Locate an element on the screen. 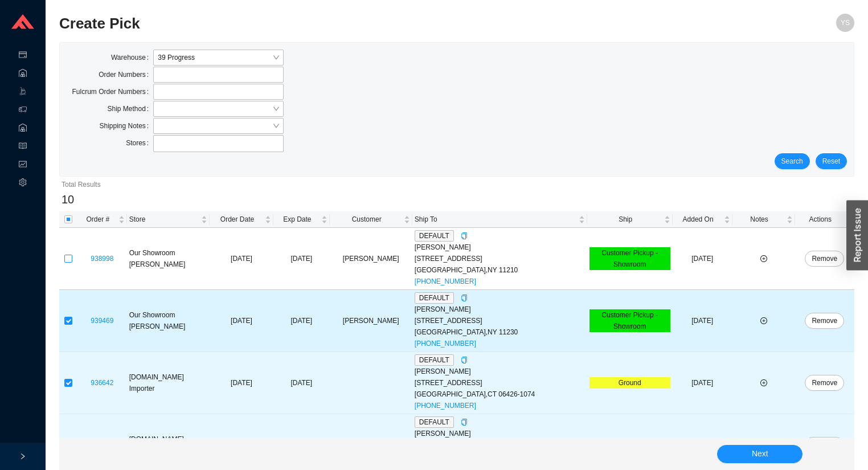 The width and height of the screenshot is (868, 470). div: Total Results is located at coordinates (457, 184).